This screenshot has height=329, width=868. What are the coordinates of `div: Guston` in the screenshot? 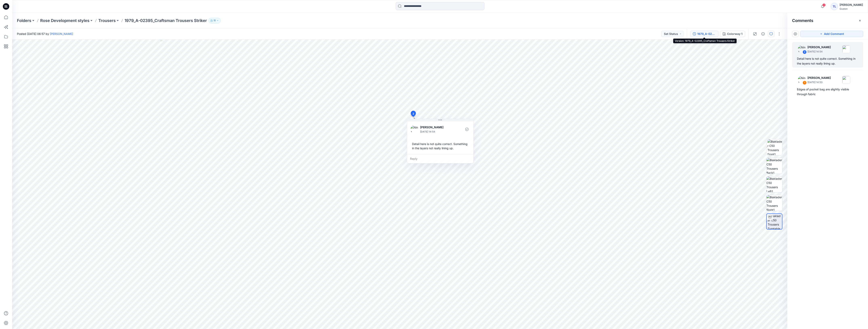 It's located at (851, 9).